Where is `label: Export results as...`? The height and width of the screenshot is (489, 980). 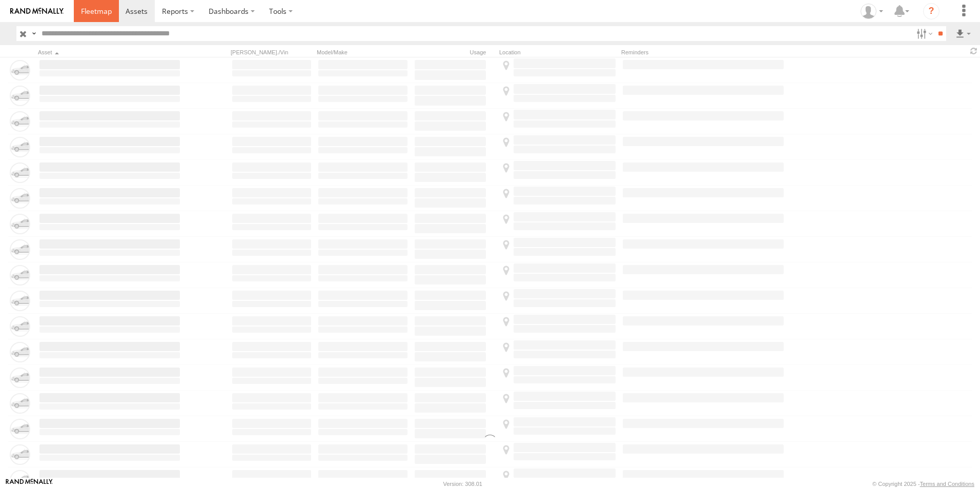
label: Export results as... is located at coordinates (963, 33).